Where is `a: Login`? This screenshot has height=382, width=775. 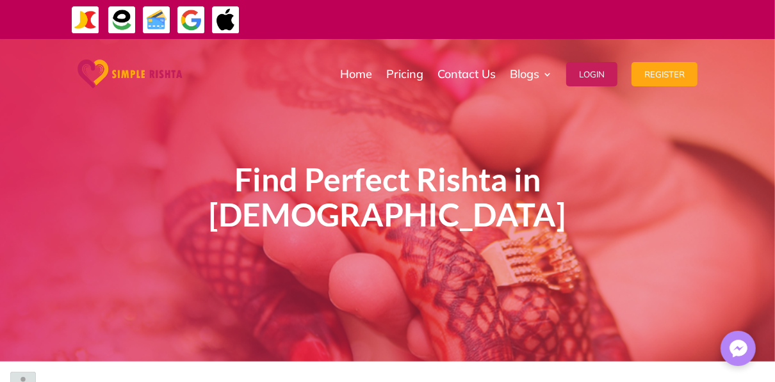 a: Login is located at coordinates (592, 74).